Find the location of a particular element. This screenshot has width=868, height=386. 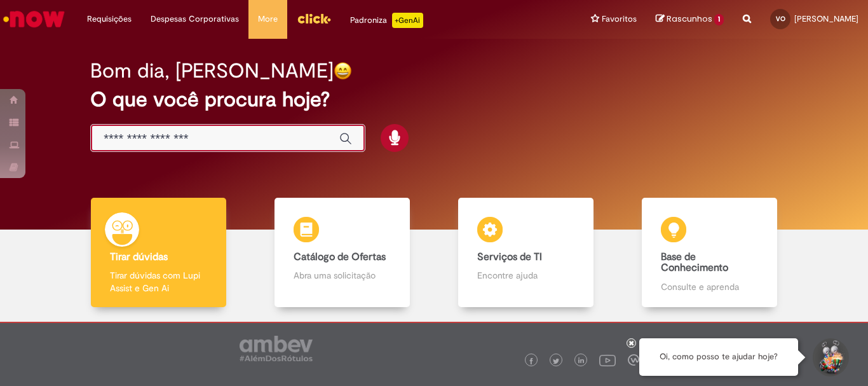

img: logo_footer_youtube.png is located at coordinates (608, 360).